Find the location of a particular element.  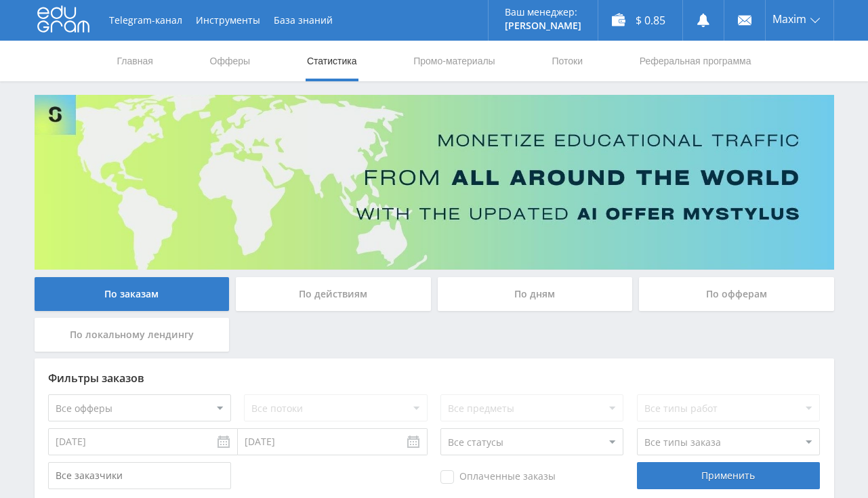

div: По действиям is located at coordinates (333, 294).